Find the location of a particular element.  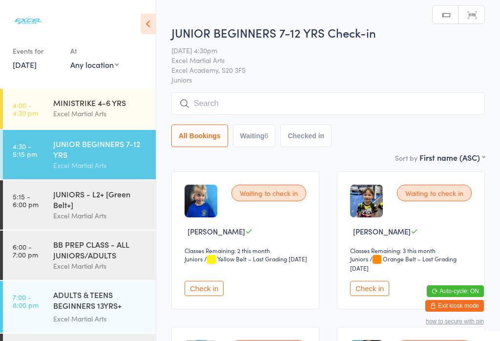

h2: JUNIOR BEGINNERS 7-12 YRS Check-in is located at coordinates (328, 32).